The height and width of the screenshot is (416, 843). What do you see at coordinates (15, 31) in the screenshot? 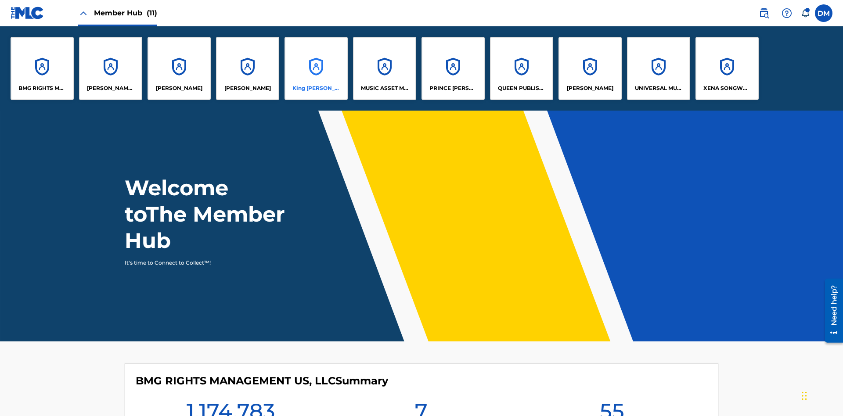
I see `div: Need help?` at bounding box center [15, 31].